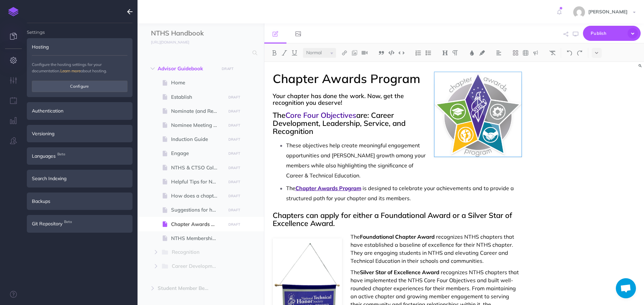 Image resolution: width=644 pixels, height=305 pixels. I want to click on img: Alignment dropdown menu button, so click(499, 53).